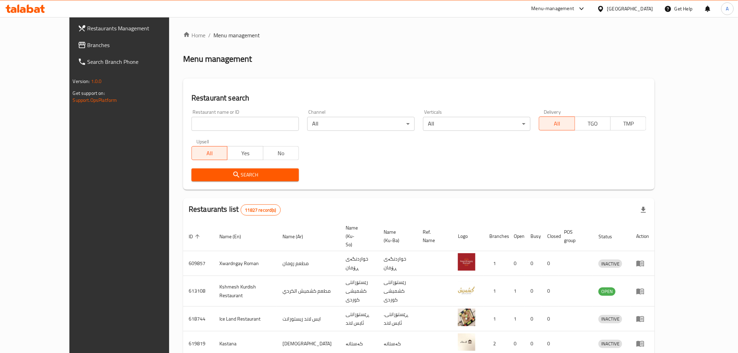 The image size is (738, 353). What do you see at coordinates (245, 319) in the screenshot?
I see `td: Ice Land Restaurant` at bounding box center [245, 319].